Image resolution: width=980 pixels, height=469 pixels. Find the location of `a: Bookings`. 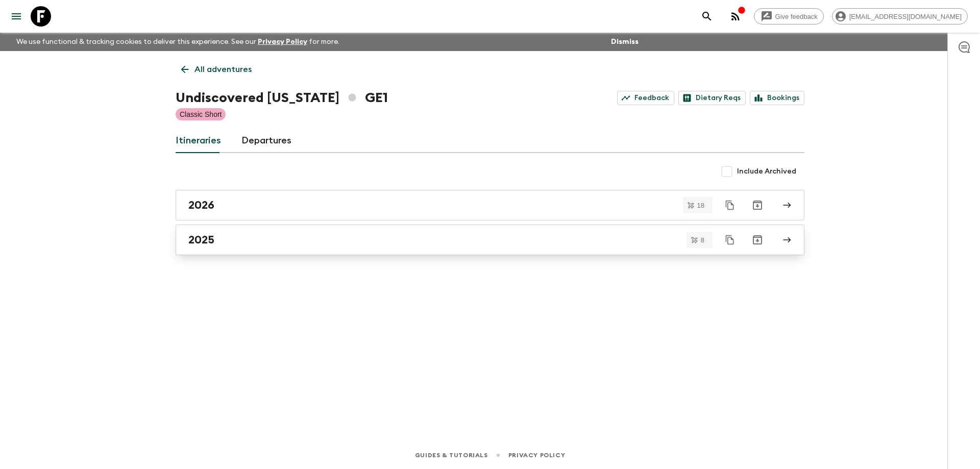

a: Bookings is located at coordinates (777, 98).